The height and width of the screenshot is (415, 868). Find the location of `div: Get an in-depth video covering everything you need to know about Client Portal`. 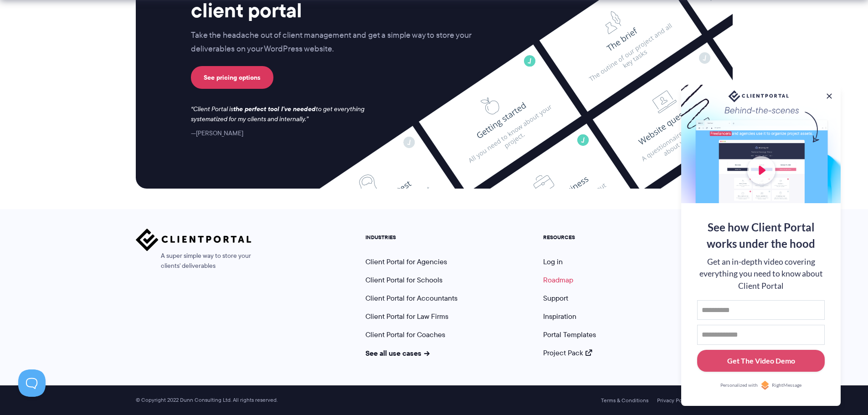

div: Get an in-depth video covering everything you need to know about Client Portal is located at coordinates (760, 274).